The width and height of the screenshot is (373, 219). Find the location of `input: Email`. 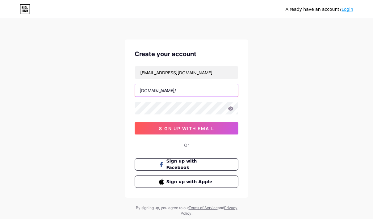

input: Email is located at coordinates (186, 73).